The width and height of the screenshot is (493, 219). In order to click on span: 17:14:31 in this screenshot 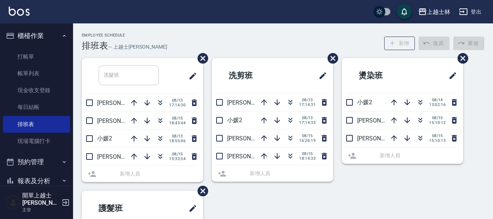, I will do `click(307, 104)`.